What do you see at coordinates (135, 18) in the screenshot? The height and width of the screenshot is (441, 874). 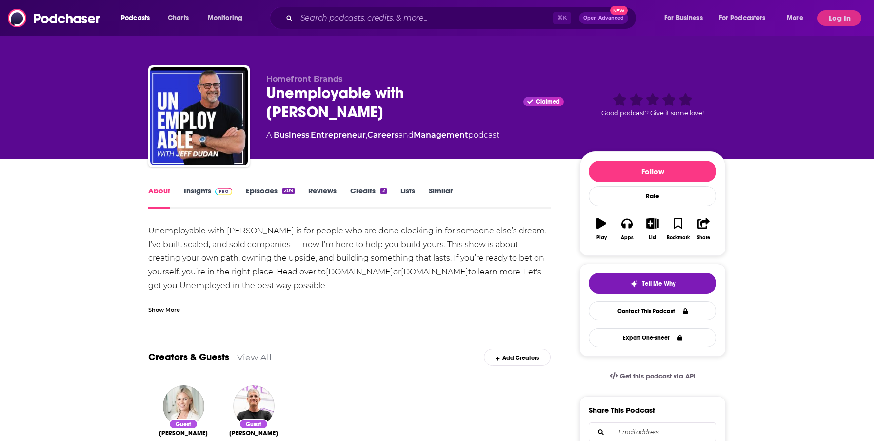 I see `span: Podcasts` at bounding box center [135, 18].